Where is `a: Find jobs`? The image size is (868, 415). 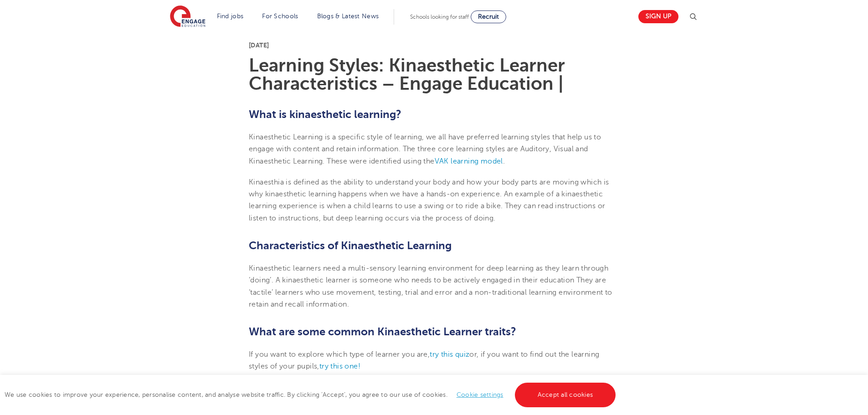
a: Find jobs is located at coordinates (230, 16).